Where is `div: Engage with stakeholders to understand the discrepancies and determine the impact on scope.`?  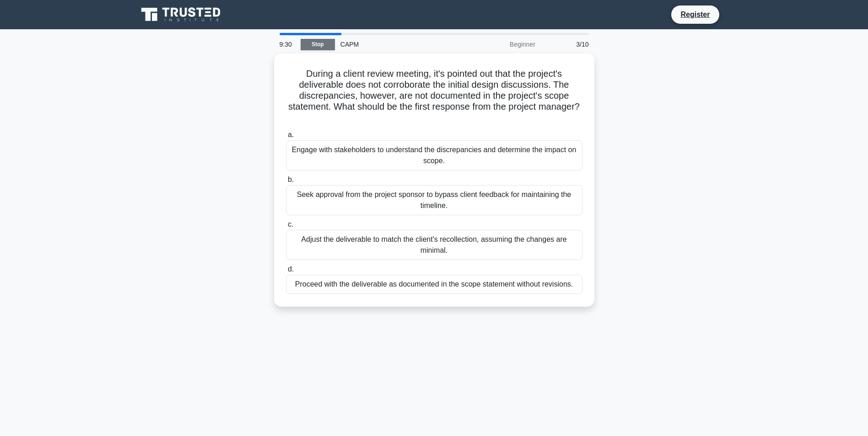
div: Engage with stakeholders to understand the discrepancies and determine the impact on scope. is located at coordinates (434, 155).